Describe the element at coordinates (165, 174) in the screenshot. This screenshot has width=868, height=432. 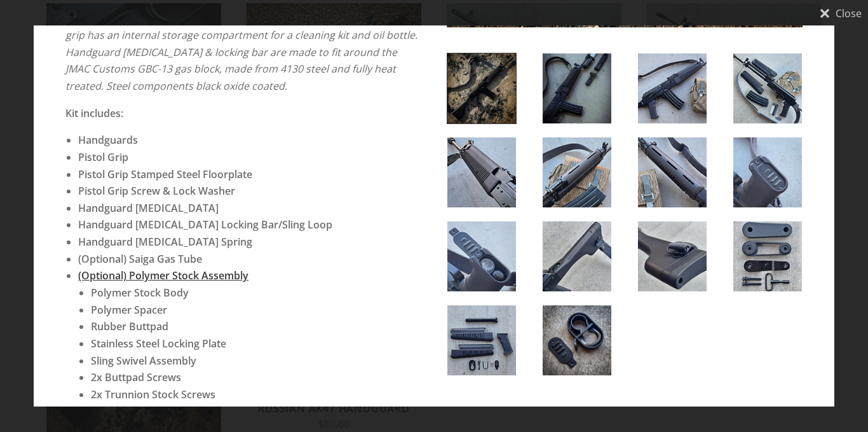
I see `strong: Pistol Grip Stamped Steel Floorplate` at that location.